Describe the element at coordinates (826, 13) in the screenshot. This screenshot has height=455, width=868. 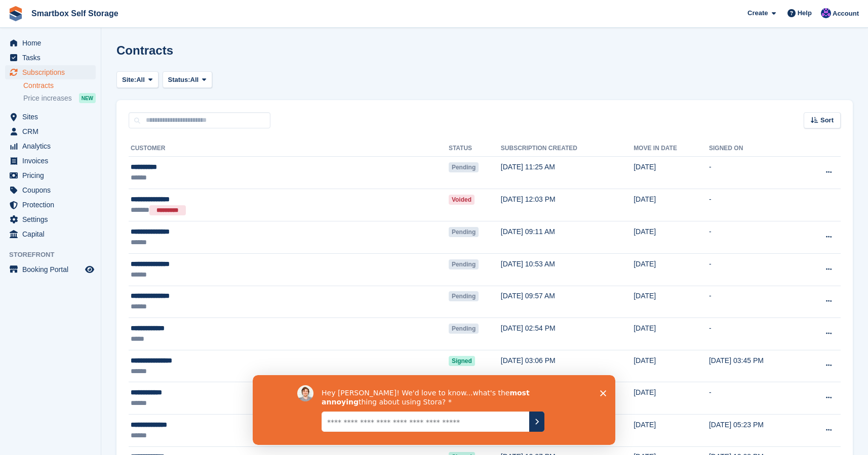
I see `img: Mattias Ekendahl` at that location.